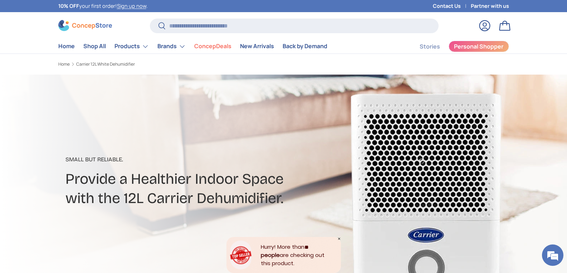 This screenshot has height=273, width=567. I want to click on summary: Brands, so click(171, 46).